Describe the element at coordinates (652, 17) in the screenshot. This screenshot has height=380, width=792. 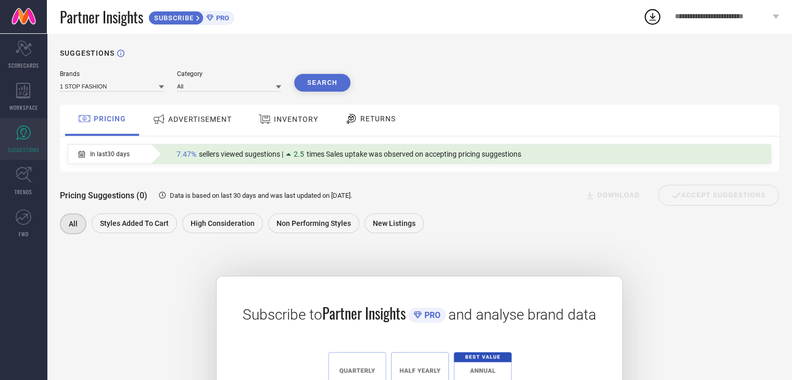
I see `div: Open download list` at that location.